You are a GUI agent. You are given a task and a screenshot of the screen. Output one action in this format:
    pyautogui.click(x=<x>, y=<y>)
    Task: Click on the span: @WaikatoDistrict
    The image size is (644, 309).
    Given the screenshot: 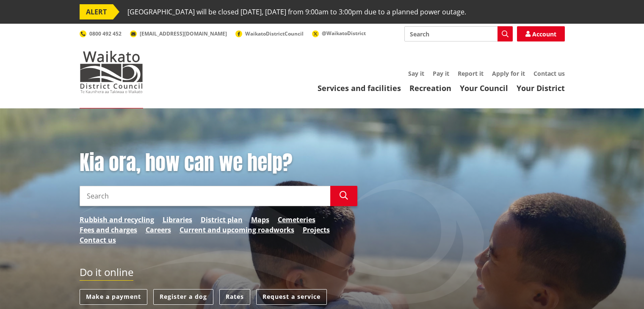 What is the action you would take?
    pyautogui.click(x=343, y=33)
    